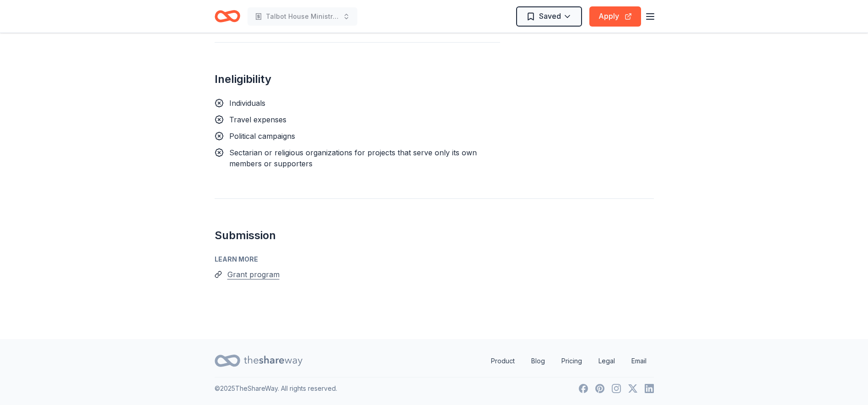 This screenshot has width=868, height=405. What do you see at coordinates (434, 235) in the screenshot?
I see `h2: Submission` at bounding box center [434, 235].